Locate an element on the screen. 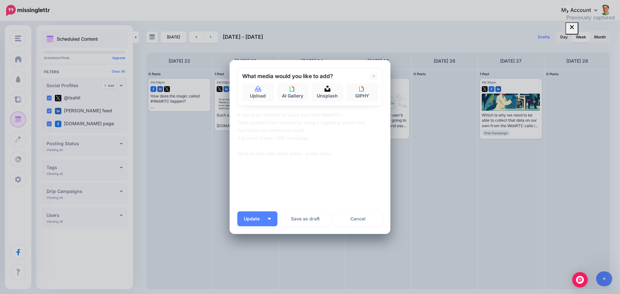 This screenshot has width=620, height=294. a: GIPHY is located at coordinates (362, 92).